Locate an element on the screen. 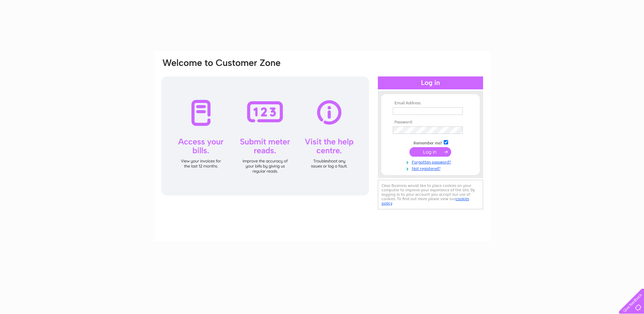 Image resolution: width=644 pixels, height=314 pixels. a: Not registered? is located at coordinates (431, 168).